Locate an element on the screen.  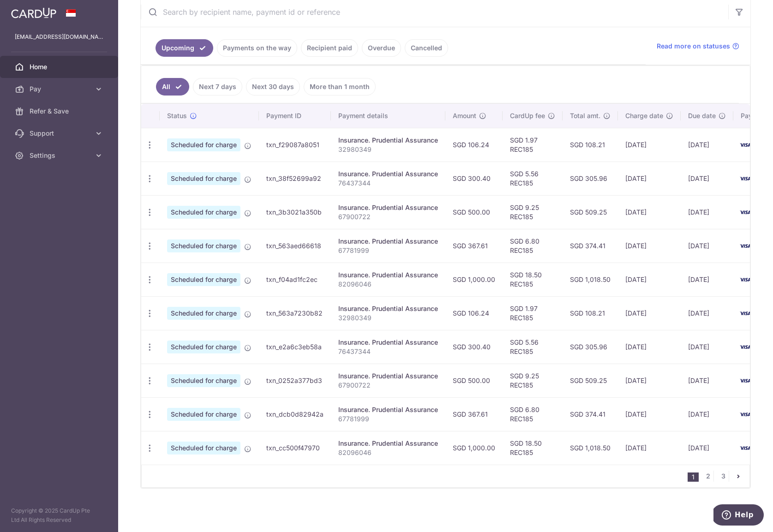
a: 2 is located at coordinates (708, 476).